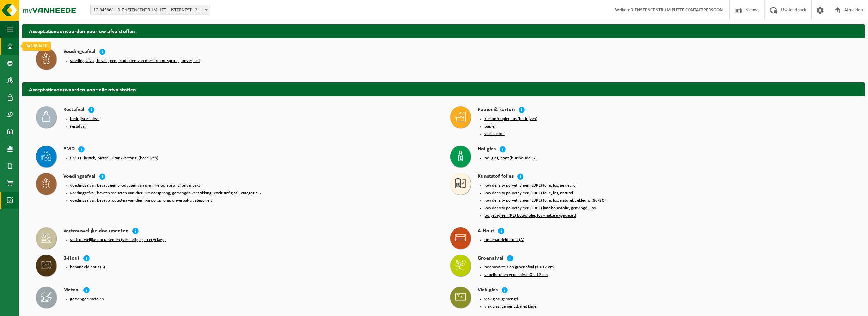 Image resolution: width=868 pixels, height=316 pixels. I want to click on h2: Acceptatievoorwaarden voor alle afvalstoffen, so click(443, 89).